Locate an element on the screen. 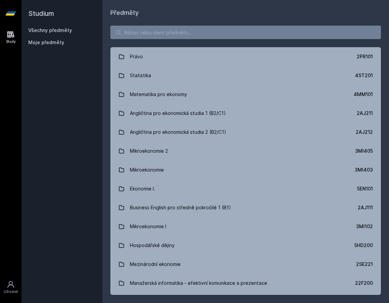 This screenshot has height=303, width=389. div: 2AJ211 is located at coordinates (365, 113).